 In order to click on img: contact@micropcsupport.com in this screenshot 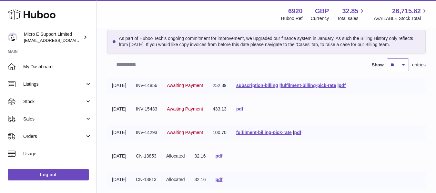, I will do `click(13, 37)`.